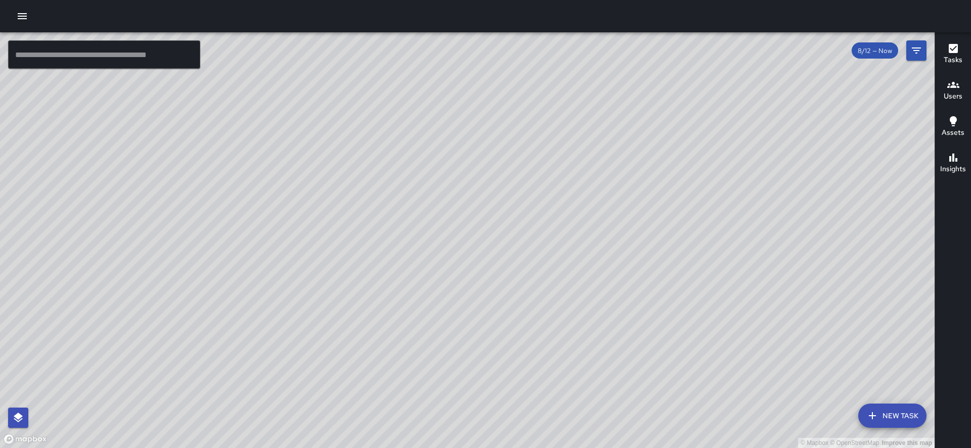  I want to click on h6: Tasks, so click(952, 60).